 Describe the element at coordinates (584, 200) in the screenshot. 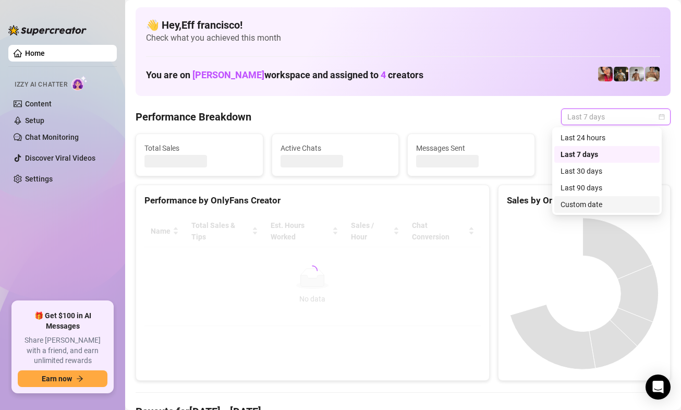

I see `div: Sales by OnlyFans Creator` at that location.